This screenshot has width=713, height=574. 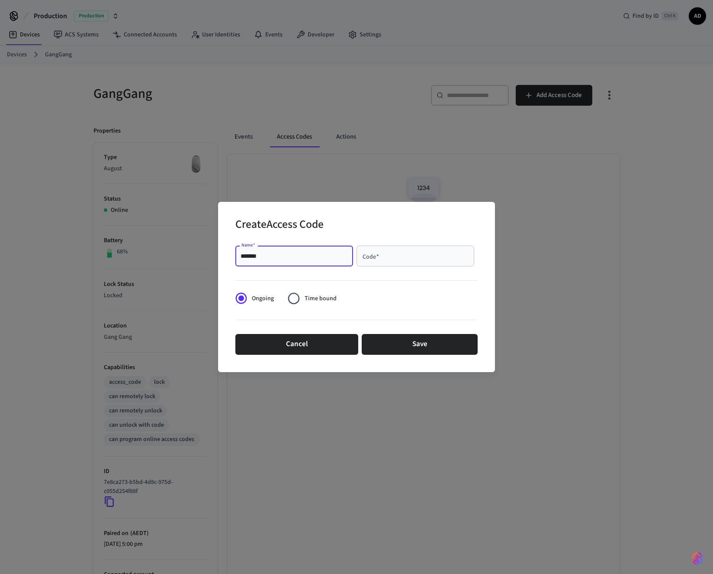 What do you see at coordinates (297, 344) in the screenshot?
I see `button: Cancel` at bounding box center [297, 344].